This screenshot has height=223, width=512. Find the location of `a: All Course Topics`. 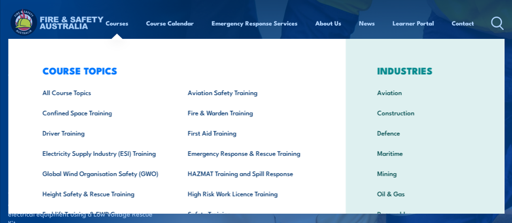

a: All Course Topics is located at coordinates (102, 92).